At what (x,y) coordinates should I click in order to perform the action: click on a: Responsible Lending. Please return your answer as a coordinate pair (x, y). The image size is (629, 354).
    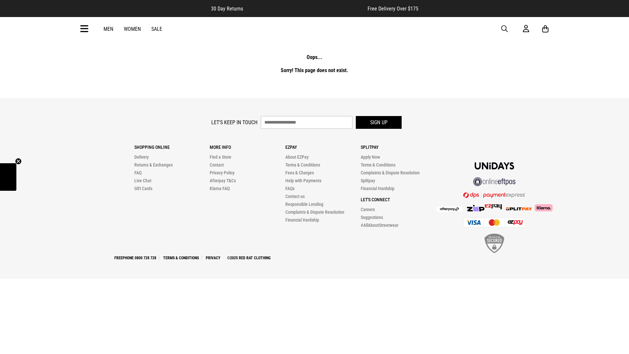
    Looking at the image, I should click on (305, 204).